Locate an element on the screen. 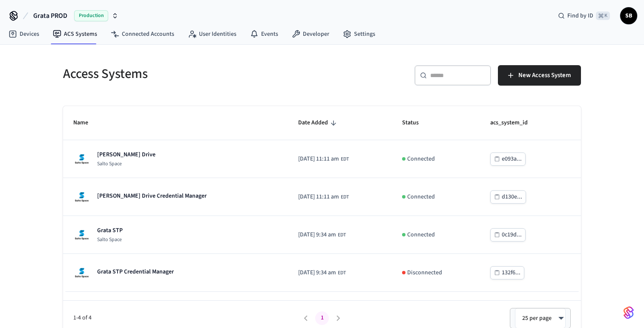 The height and width of the screenshot is (328, 644). div: d130e... is located at coordinates (512, 197).